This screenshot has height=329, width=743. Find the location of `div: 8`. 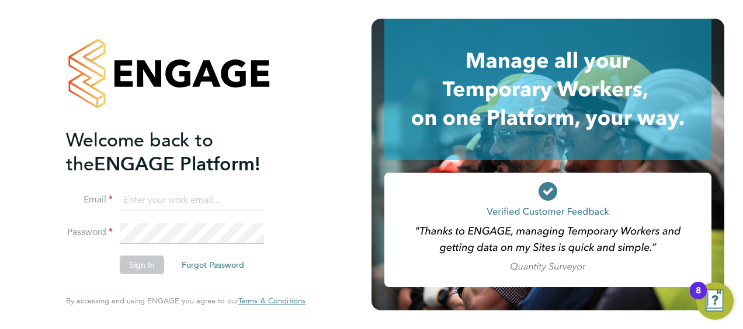

div: 8 is located at coordinates (698, 298).